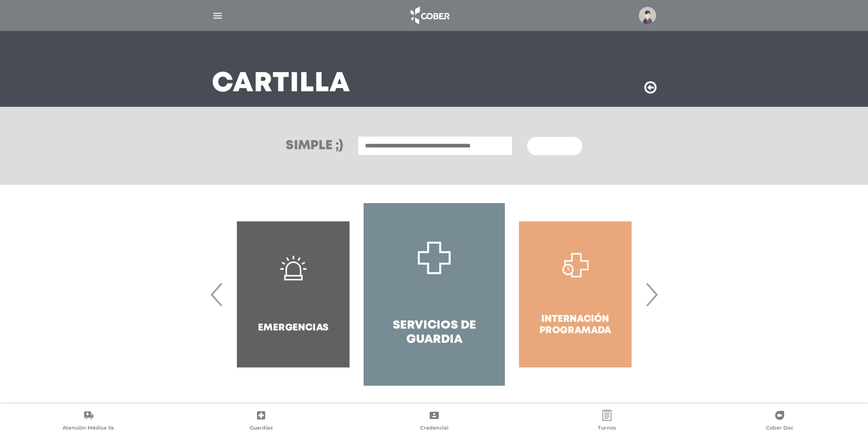 This screenshot has width=868, height=435. Describe the element at coordinates (314, 146) in the screenshot. I see `h3: Simple ;)` at that location.